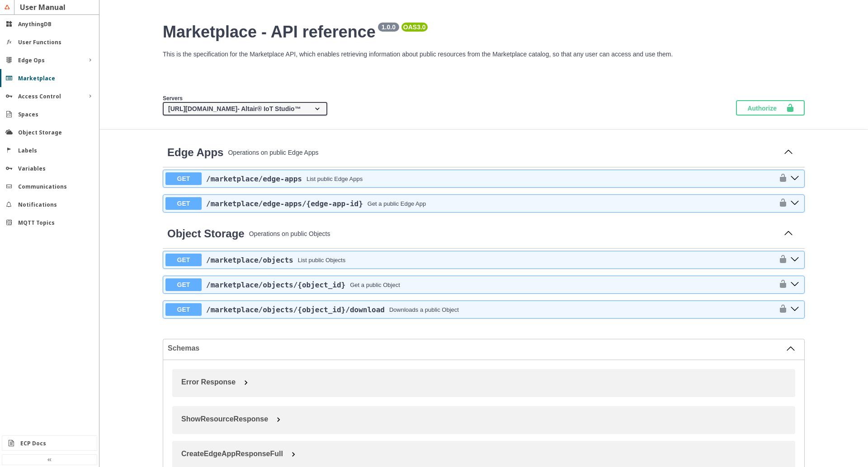 Image resolution: width=868 pixels, height=467 pixels. Describe the element at coordinates (488, 382) in the screenshot. I see `button: Error Response` at that location.